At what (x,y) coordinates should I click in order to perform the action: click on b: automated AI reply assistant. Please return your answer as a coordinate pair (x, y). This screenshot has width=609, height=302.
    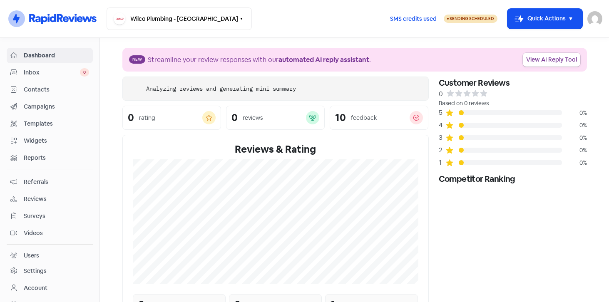
    Looking at the image, I should click on (324, 59).